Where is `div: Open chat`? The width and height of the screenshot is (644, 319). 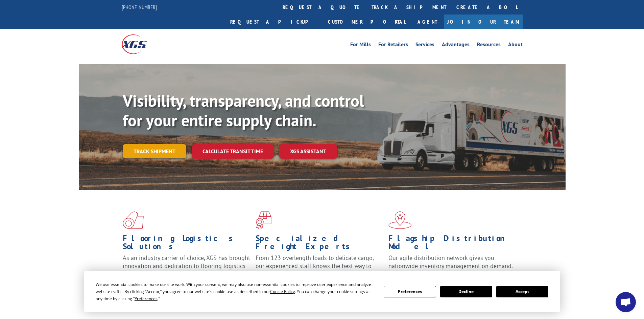
div: Open chat is located at coordinates (625, 303).